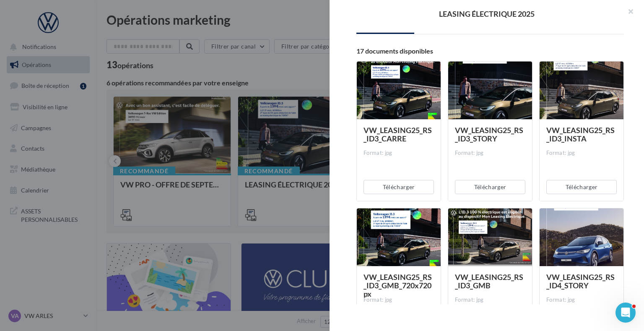 This screenshot has width=644, height=331. I want to click on span: VW_LEASING25_RS_ID3_INSTA, so click(580, 135).